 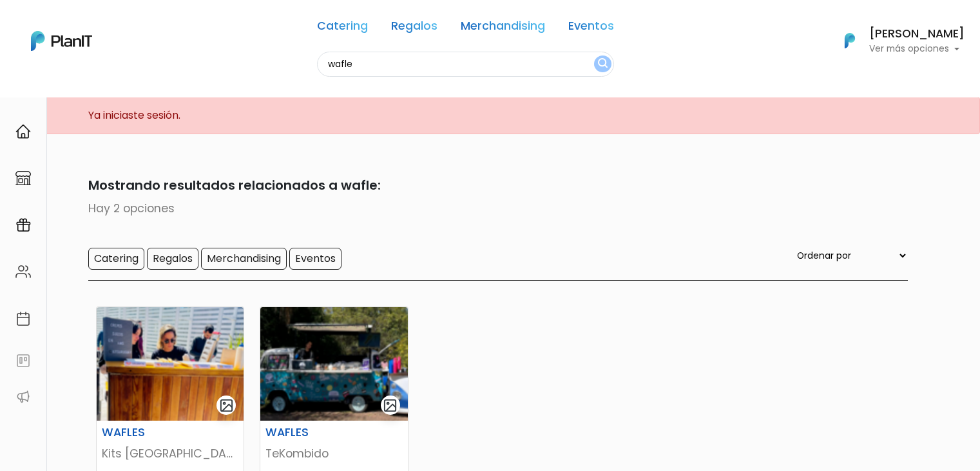 I want to click on a: Merchandising, so click(x=503, y=29).